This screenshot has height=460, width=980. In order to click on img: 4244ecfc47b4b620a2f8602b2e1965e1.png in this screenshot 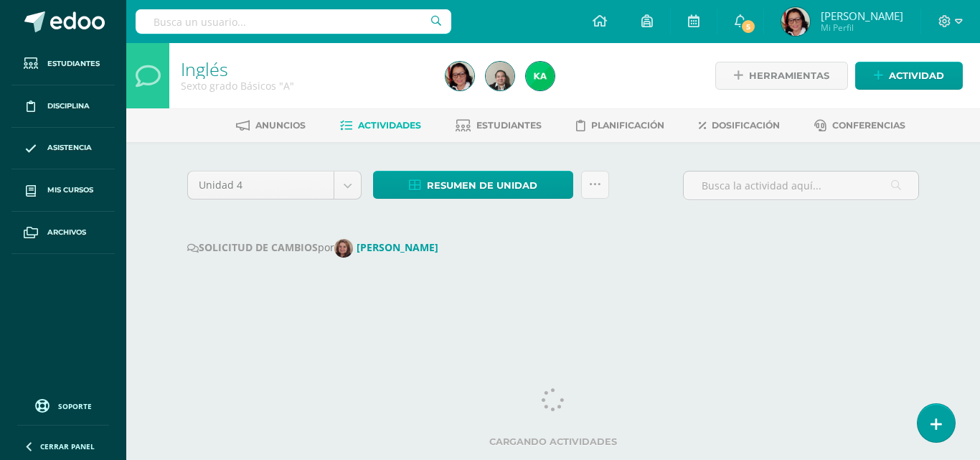, I will do `click(500, 76)`.